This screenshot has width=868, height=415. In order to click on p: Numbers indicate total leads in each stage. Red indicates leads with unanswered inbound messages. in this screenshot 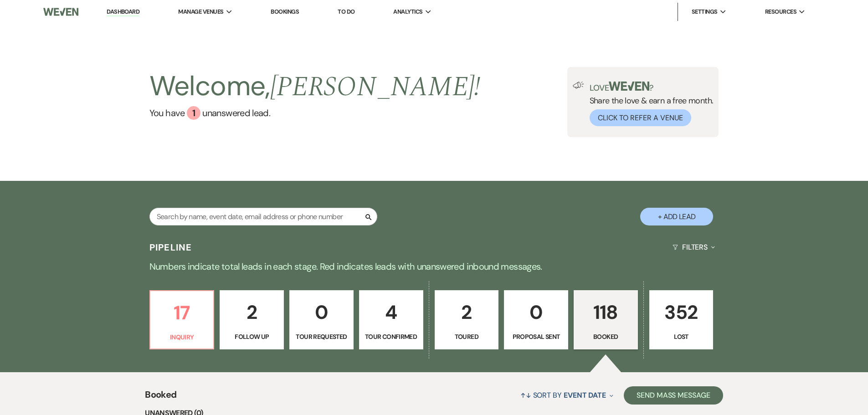, I will do `click(434, 267)`.